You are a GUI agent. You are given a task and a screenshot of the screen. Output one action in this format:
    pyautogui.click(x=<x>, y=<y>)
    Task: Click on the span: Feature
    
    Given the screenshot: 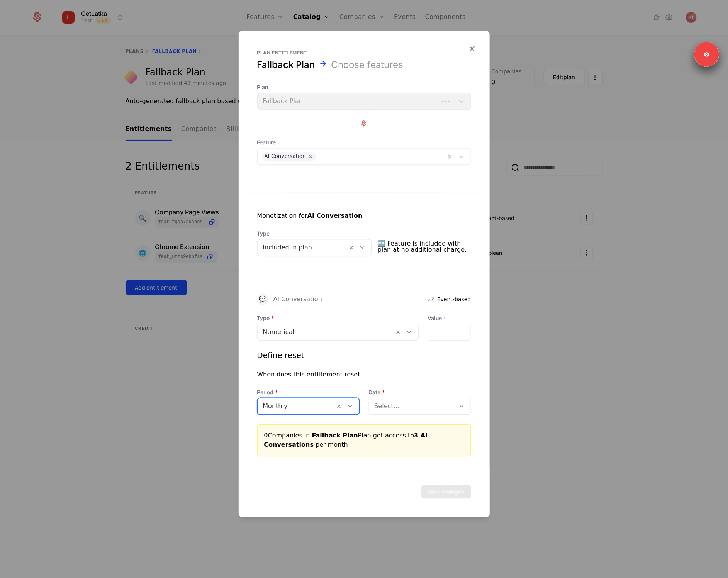 What is the action you would take?
    pyautogui.click(x=364, y=142)
    